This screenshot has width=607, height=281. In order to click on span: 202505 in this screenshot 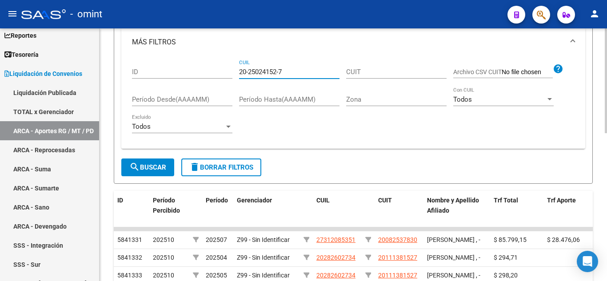, I will do `click(216, 275)`.